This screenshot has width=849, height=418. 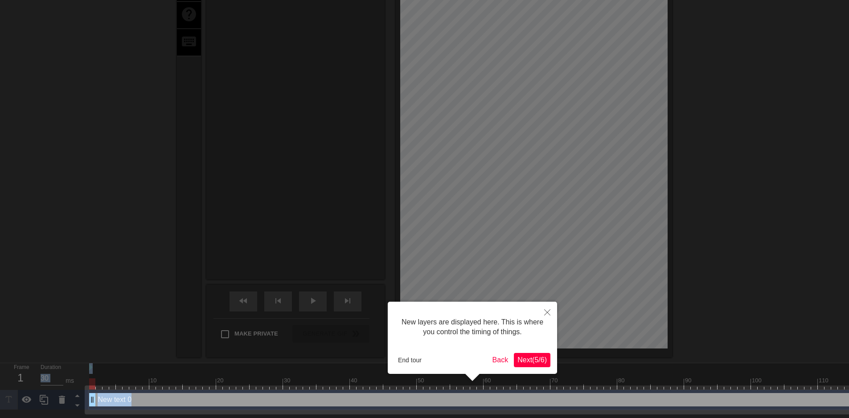 What do you see at coordinates (473, 327) in the screenshot?
I see `div: New layers are displayed here. This is where you control the timing of things.` at bounding box center [473, 327].